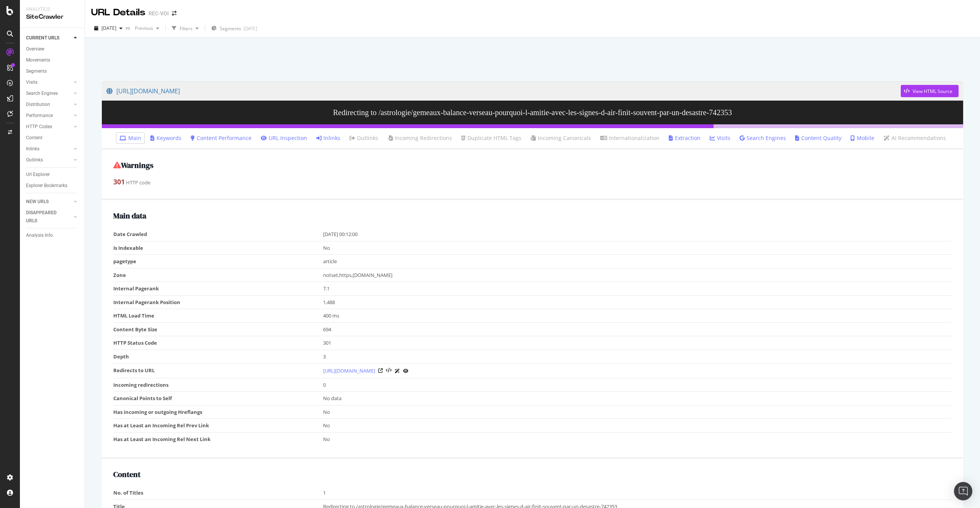  I want to click on td: Date Crawled, so click(218, 234).